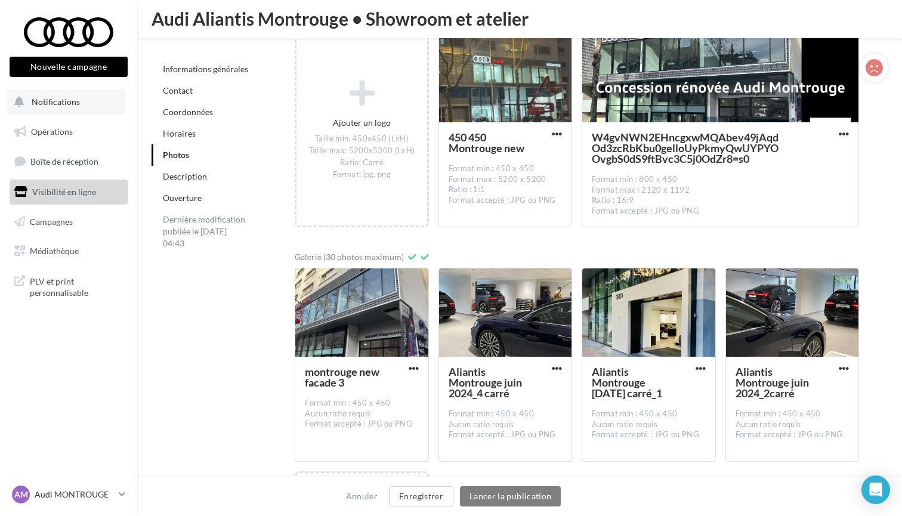 Image resolution: width=902 pixels, height=516 pixels. What do you see at coordinates (76, 286) in the screenshot?
I see `span: PLV et print personnalisable` at bounding box center [76, 286].